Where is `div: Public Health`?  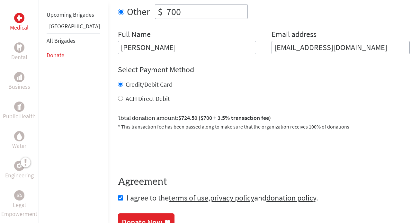
div: Public Health is located at coordinates (19, 107).